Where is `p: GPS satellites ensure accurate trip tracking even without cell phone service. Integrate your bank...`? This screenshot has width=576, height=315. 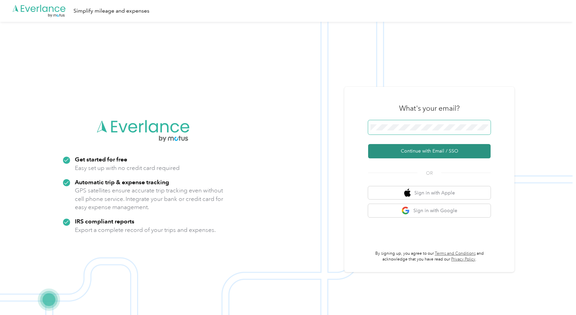 p: GPS satellites ensure accurate trip tracking even without cell phone service. Integrate your bank... is located at coordinates (149, 199).